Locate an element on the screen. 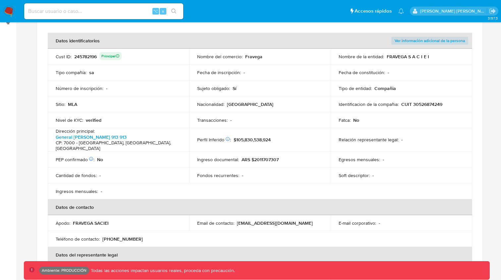 The height and width of the screenshot is (280, 501). p: Todas las acciones impactan usuarios reales, proceda con precaución. is located at coordinates (162, 271).